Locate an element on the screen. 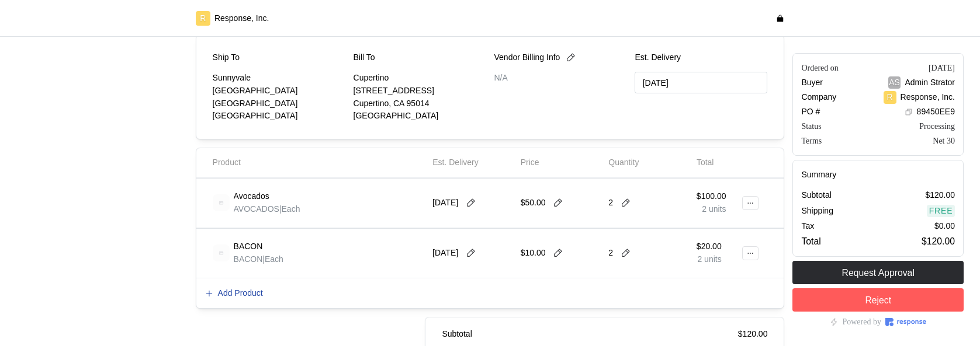 This screenshot has height=346, width=980. p: N/A is located at coordinates (560, 78).